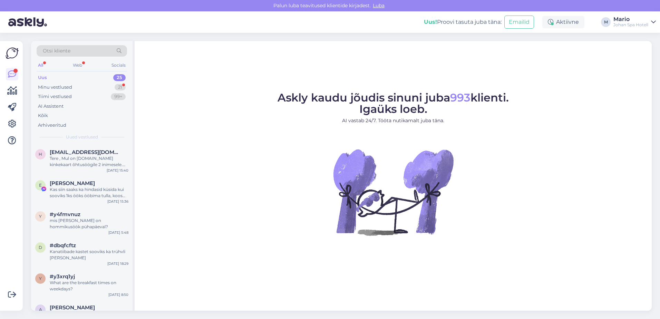 The width and height of the screenshot is (660, 319). Describe the element at coordinates (393, 103) in the screenshot. I see `span: Askly kaudu jõudis sinuni juba klienti. Igaüks loeb.` at that location.